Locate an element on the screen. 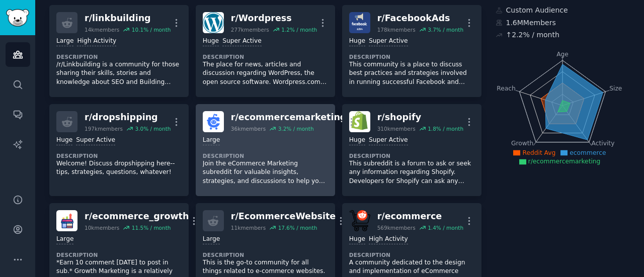  div: 3.7 % / month is located at coordinates (446, 30).